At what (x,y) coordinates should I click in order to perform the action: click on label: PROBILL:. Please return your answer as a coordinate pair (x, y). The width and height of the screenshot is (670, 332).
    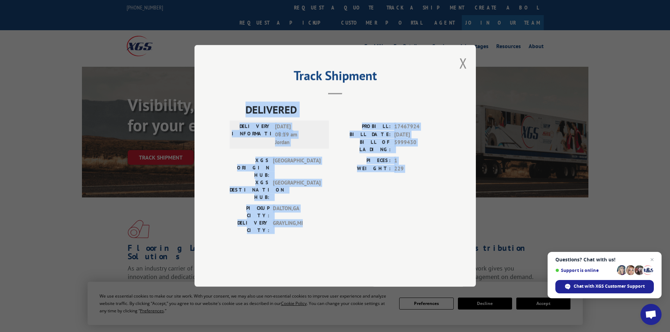
    Looking at the image, I should click on (363, 127).